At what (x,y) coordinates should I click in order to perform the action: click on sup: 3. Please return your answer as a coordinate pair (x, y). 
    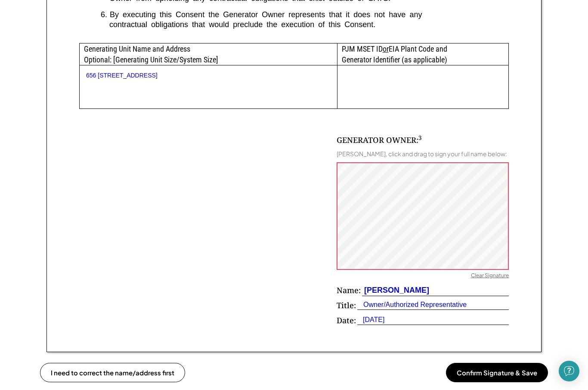
    Looking at the image, I should click on (420, 138).